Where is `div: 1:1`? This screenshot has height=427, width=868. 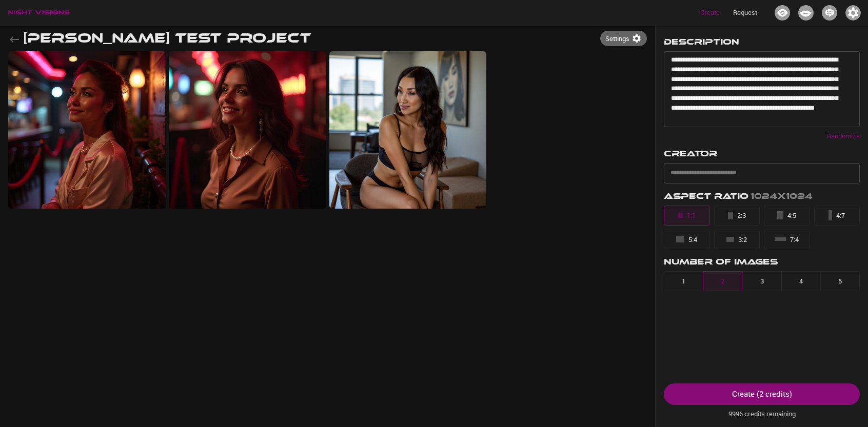 div: 1:1 is located at coordinates (686, 215).